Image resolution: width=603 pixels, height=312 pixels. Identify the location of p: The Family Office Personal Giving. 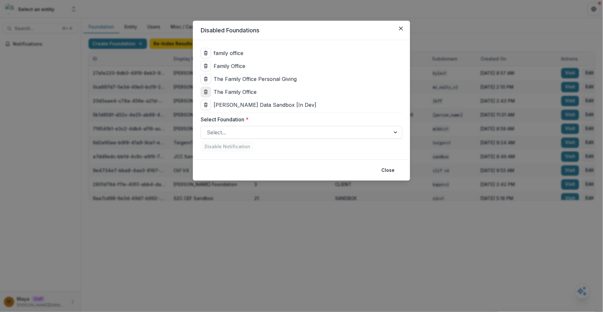
(255, 79).